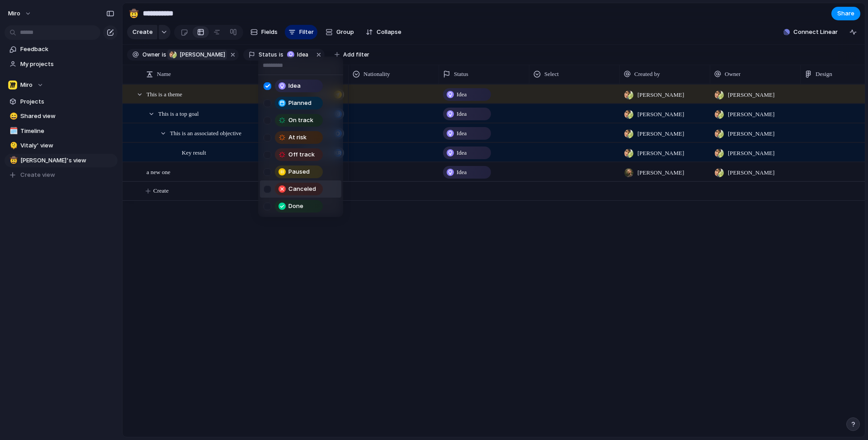  I want to click on span: Done, so click(296, 206).